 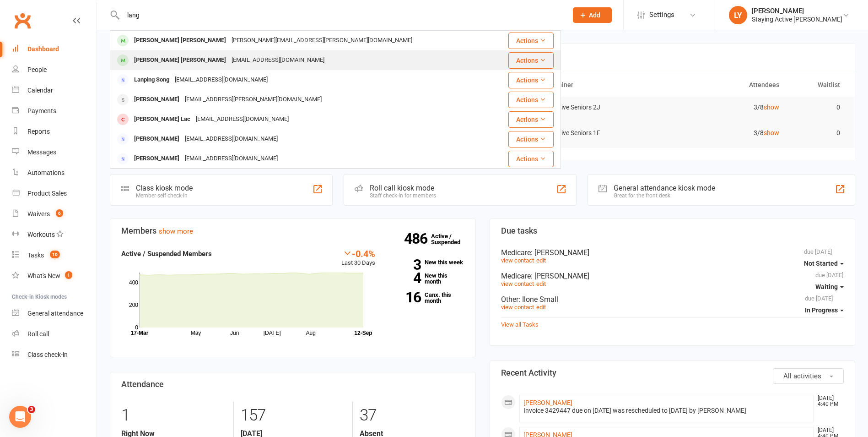 I want to click on span: All activities, so click(x=802, y=376).